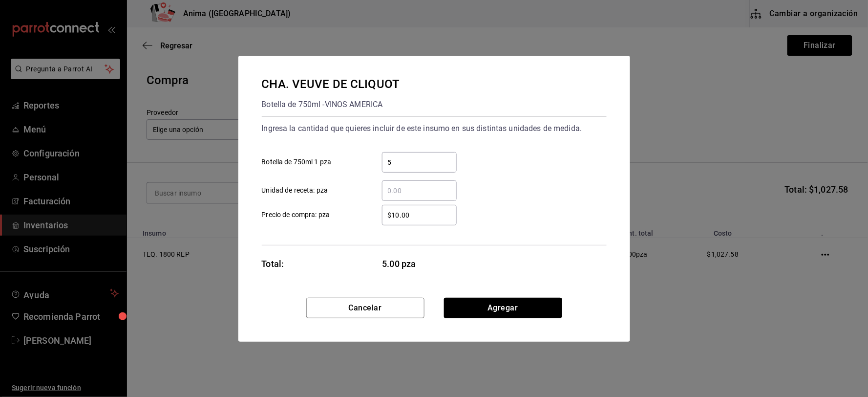 The image size is (868, 397). I want to click on span: Unidad de receta: pza, so click(295, 190).